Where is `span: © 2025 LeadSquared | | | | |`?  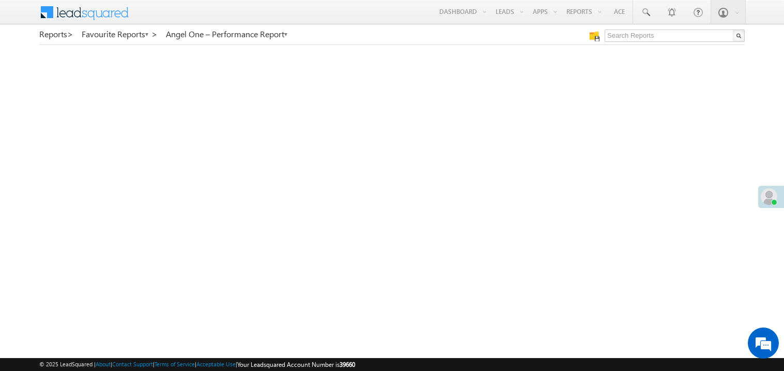 span: © 2025 LeadSquared | | | | | is located at coordinates (197, 364).